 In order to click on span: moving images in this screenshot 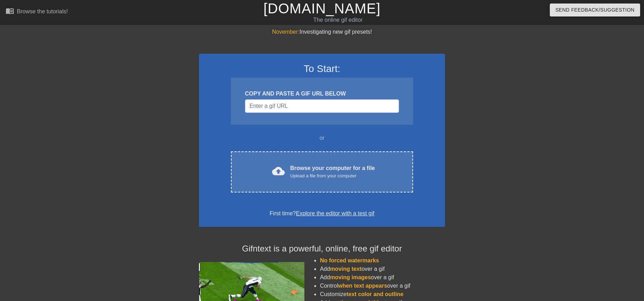, I will do `click(350, 277)`.